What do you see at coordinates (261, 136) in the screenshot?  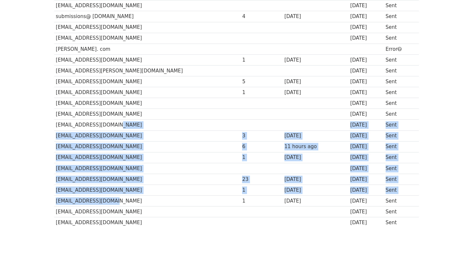 I see `div: 3` at bounding box center [261, 136].